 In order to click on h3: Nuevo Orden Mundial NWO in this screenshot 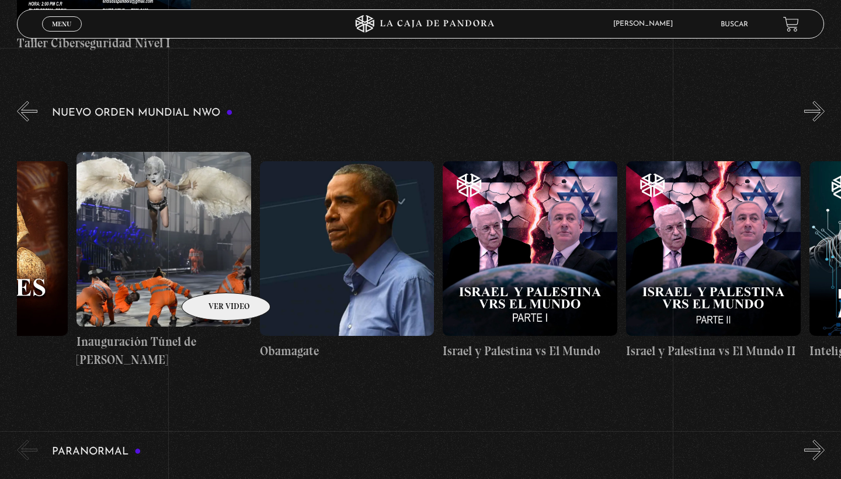, I will do `click(142, 113)`.